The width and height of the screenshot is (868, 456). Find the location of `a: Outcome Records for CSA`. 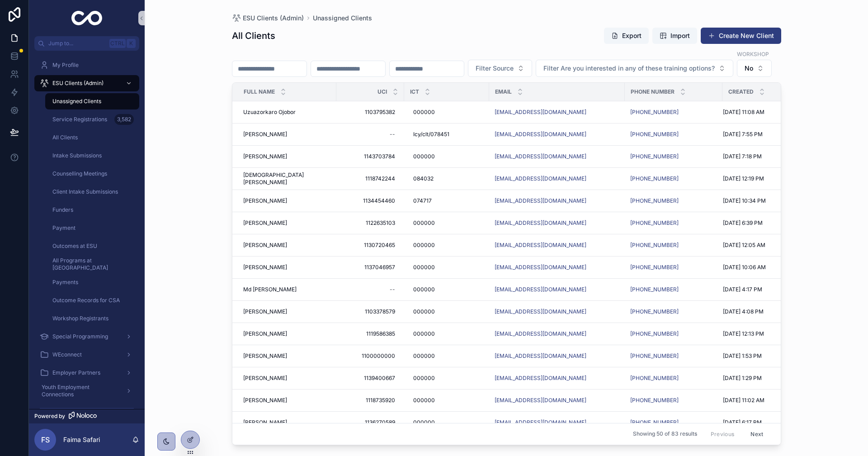

a: Outcome Records for CSA is located at coordinates (92, 300).